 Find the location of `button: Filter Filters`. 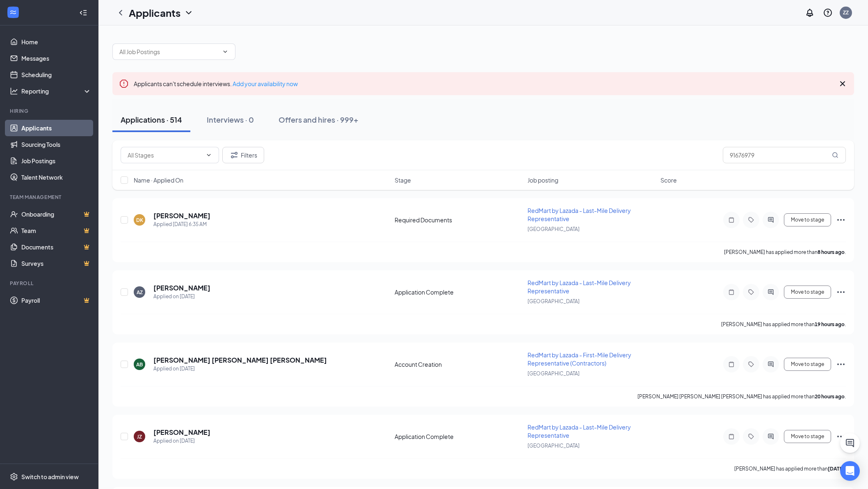

button: Filter Filters is located at coordinates (243, 155).